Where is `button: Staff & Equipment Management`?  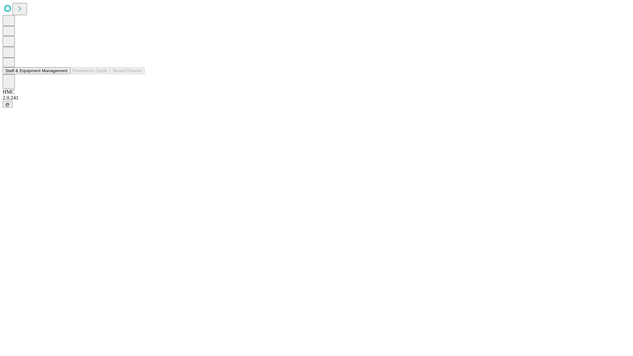 button: Staff & Equipment Management is located at coordinates (36, 71).